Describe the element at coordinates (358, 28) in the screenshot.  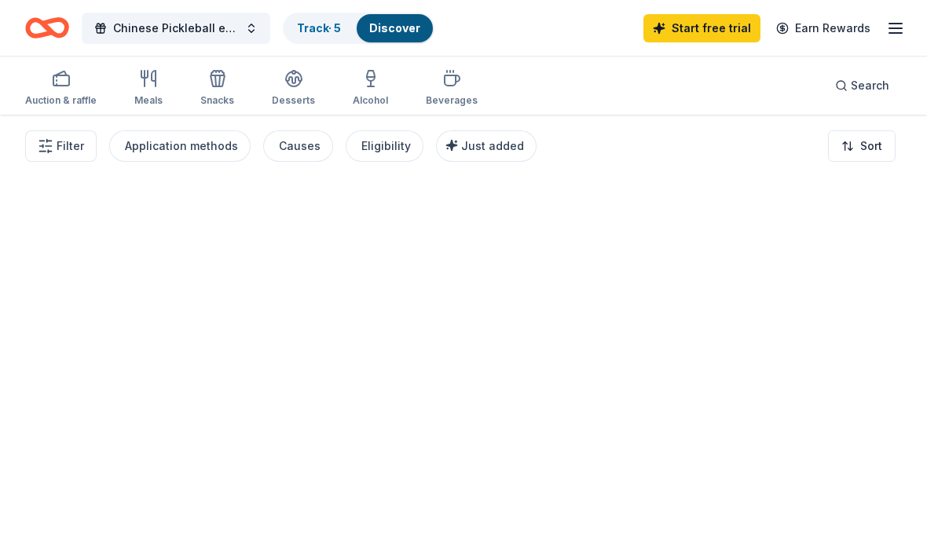
I see `button: Track· 5Discover` at that location.